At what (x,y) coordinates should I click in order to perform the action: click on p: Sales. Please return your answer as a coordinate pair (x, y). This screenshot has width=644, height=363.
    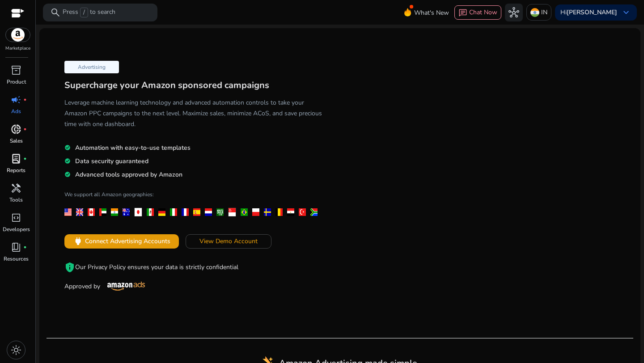
    Looking at the image, I should click on (16, 141).